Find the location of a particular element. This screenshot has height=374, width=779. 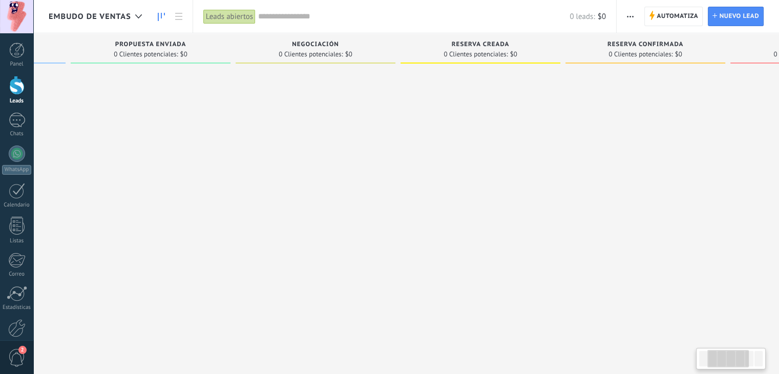

div: Reserva confirmada is located at coordinates (645, 45).